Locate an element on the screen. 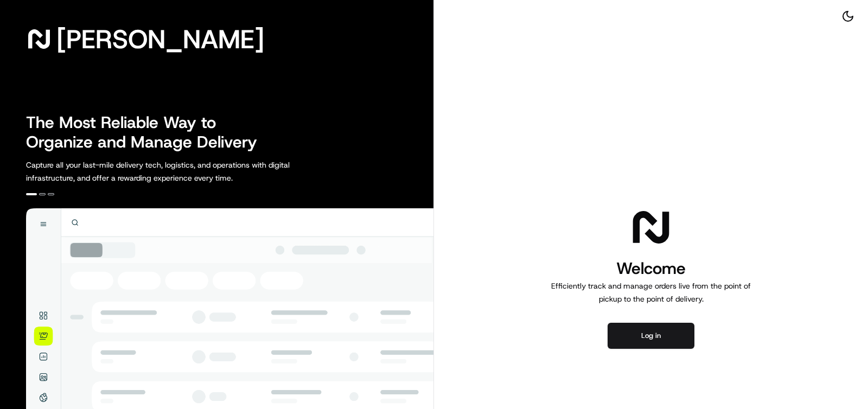  h1: Welcome is located at coordinates (651, 269).